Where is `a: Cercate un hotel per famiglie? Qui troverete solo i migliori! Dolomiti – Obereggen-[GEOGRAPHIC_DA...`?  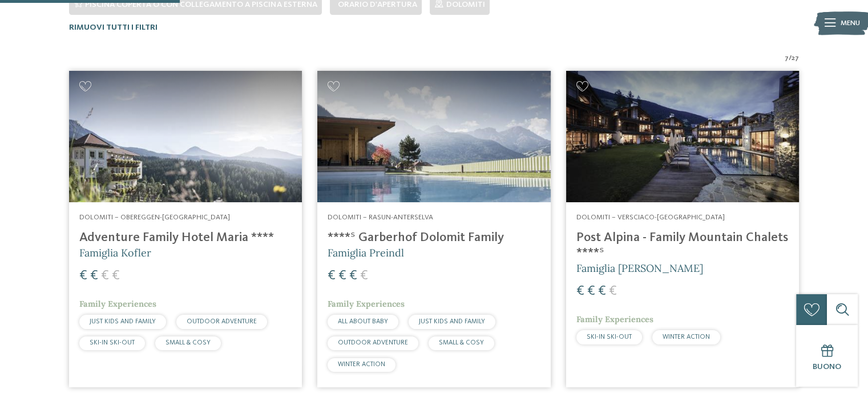 a: Cercate un hotel per famiglie? Qui troverete solo i migliori! Dolomiti – Obereggen-[GEOGRAPHIC_DA... is located at coordinates (185, 229).